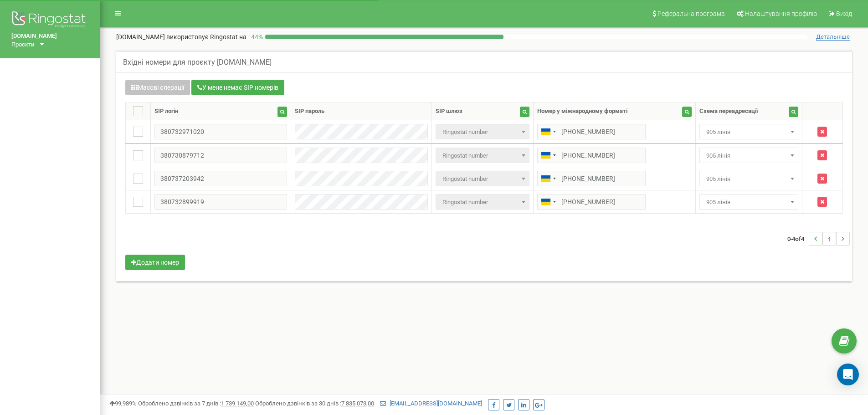 The width and height of the screenshot is (868, 415). I want to click on span: Вихід, so click(844, 14).